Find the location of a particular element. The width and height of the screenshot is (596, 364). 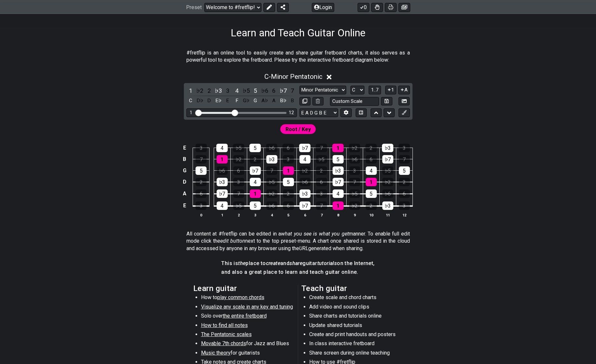

div: ♭7 is located at coordinates (255, 171).